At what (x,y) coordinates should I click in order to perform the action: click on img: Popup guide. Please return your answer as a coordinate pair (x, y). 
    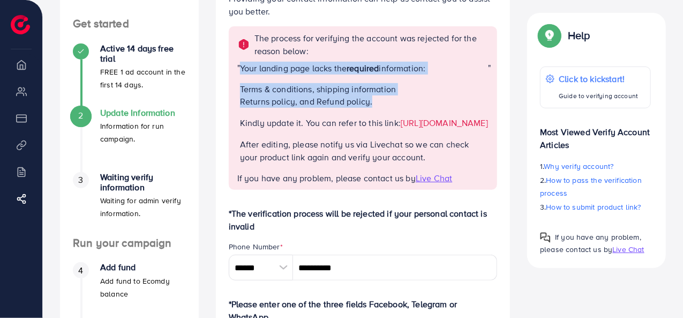
    Looking at the image, I should click on (550, 35).